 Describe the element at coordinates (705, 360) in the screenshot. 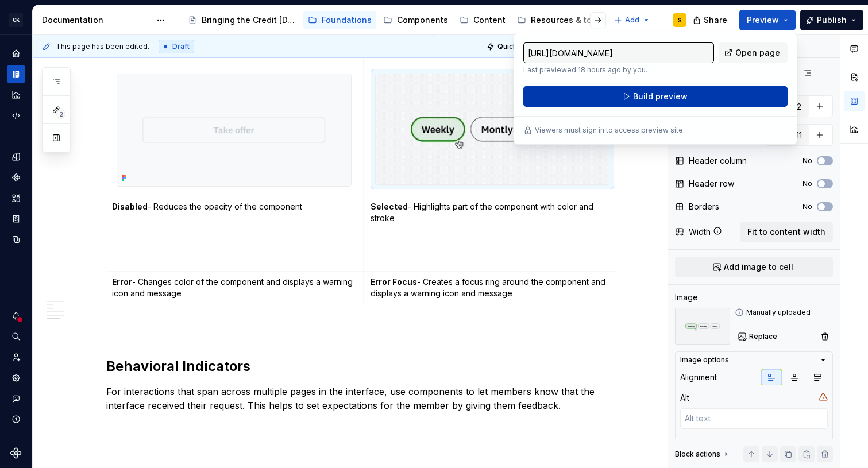

I see `div: Image options` at that location.